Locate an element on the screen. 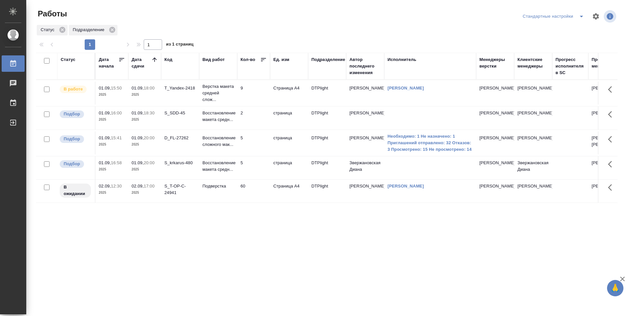 This screenshot has height=316, width=630. td: 2 is located at coordinates (254, 118).